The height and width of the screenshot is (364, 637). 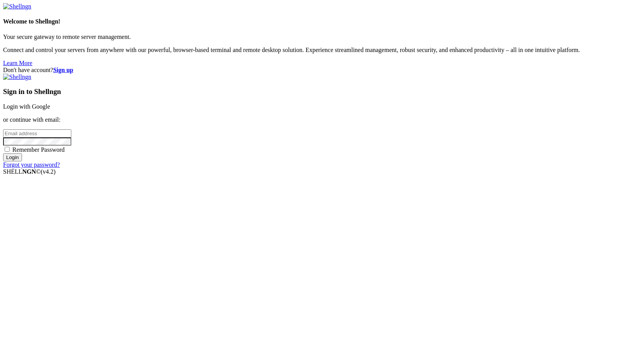 I want to click on div: Don't have account?, so click(x=318, y=70).